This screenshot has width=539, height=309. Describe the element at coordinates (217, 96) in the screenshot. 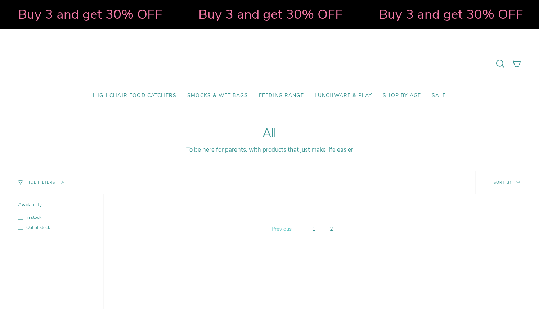

I see `span: Smocks & Wet Bags` at that location.